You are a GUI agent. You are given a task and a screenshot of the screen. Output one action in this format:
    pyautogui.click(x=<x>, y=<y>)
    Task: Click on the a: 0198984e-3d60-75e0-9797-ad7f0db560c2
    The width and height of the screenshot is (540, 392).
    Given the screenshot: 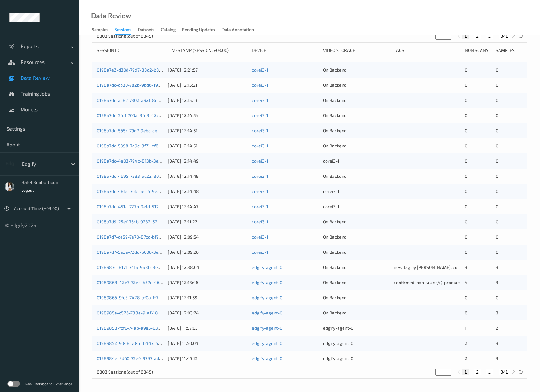 What is the action you would take?
    pyautogui.click(x=140, y=358)
    